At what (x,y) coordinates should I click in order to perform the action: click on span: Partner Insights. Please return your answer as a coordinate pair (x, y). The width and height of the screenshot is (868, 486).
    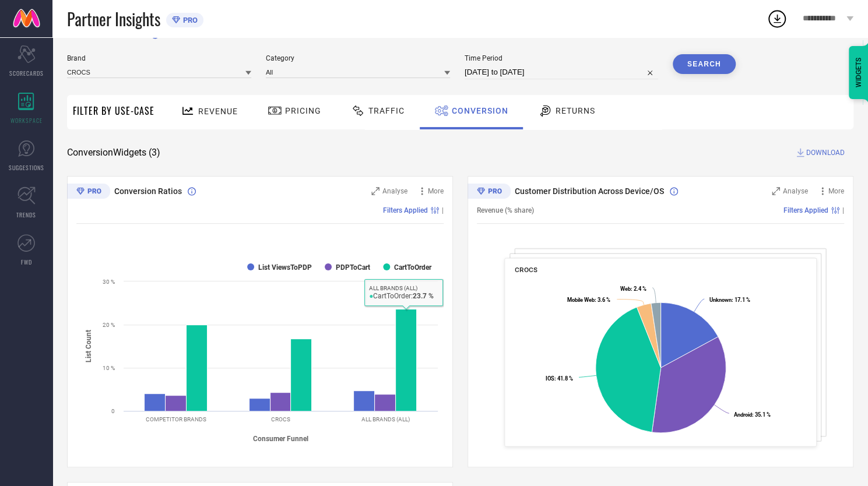
    Looking at the image, I should click on (114, 19).